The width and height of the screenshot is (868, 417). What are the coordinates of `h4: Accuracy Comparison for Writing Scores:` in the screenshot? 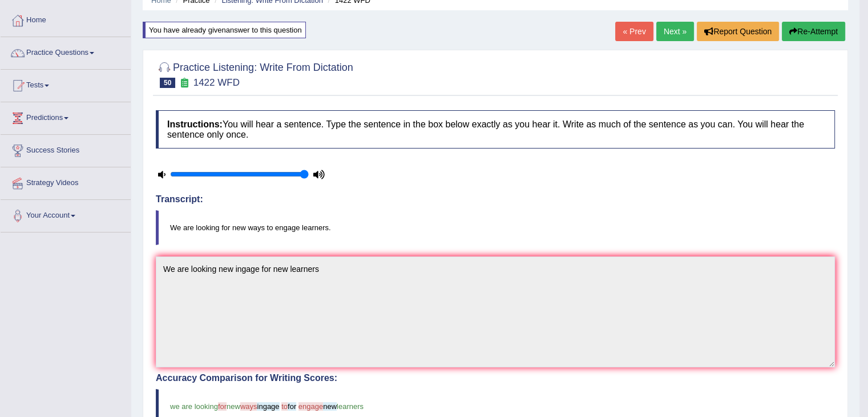 It's located at (495, 379).